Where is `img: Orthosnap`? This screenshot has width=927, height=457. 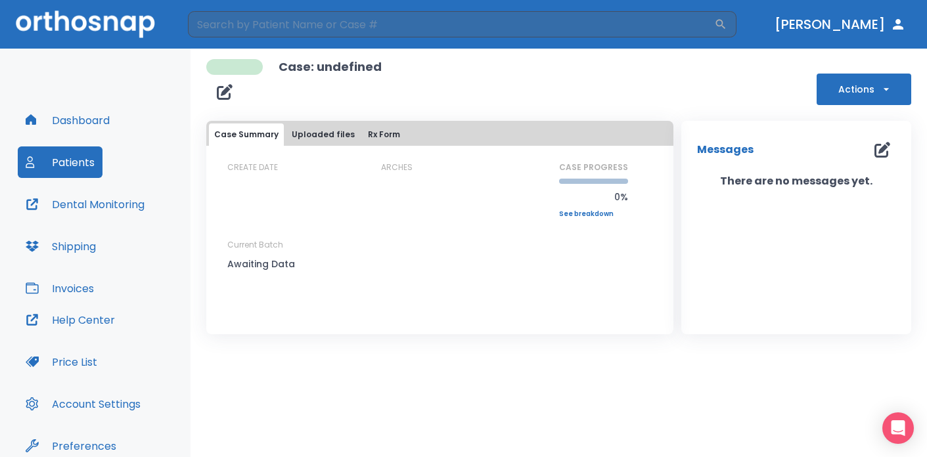 img: Orthosnap is located at coordinates (85, 24).